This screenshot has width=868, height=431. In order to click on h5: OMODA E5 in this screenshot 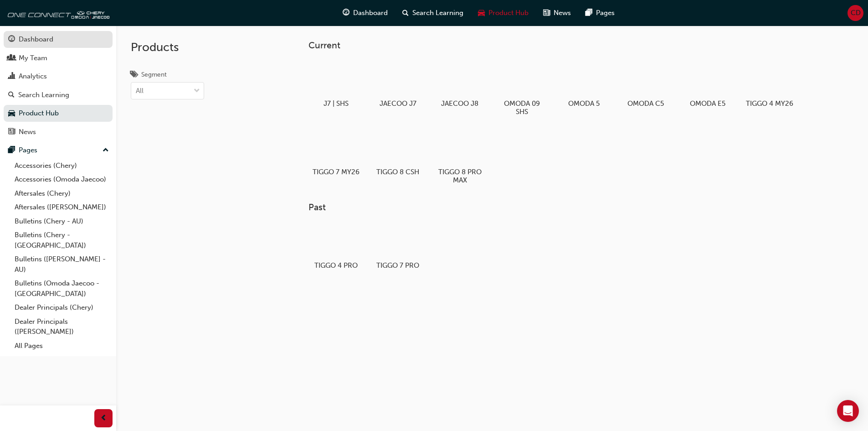, I will do `click(707, 104)`.